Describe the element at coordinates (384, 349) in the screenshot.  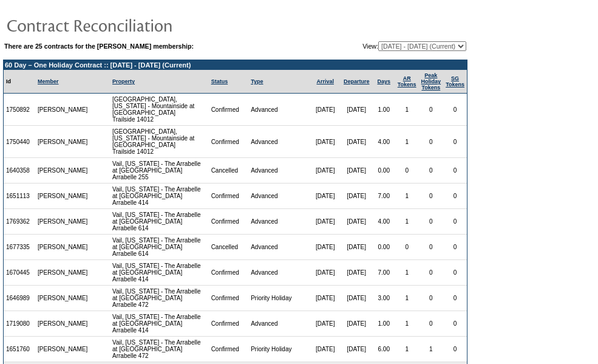
I see `td: 6.00` at that location.